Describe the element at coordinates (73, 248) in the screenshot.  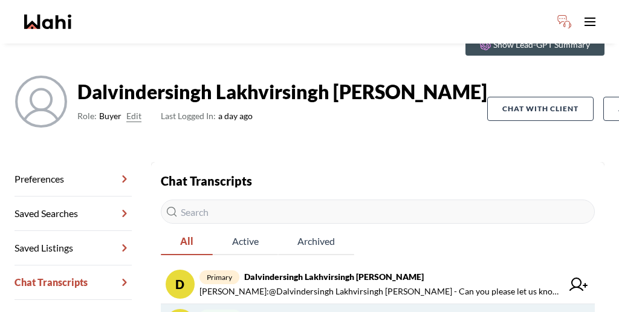
I see `a: Saved Listings` at that location.